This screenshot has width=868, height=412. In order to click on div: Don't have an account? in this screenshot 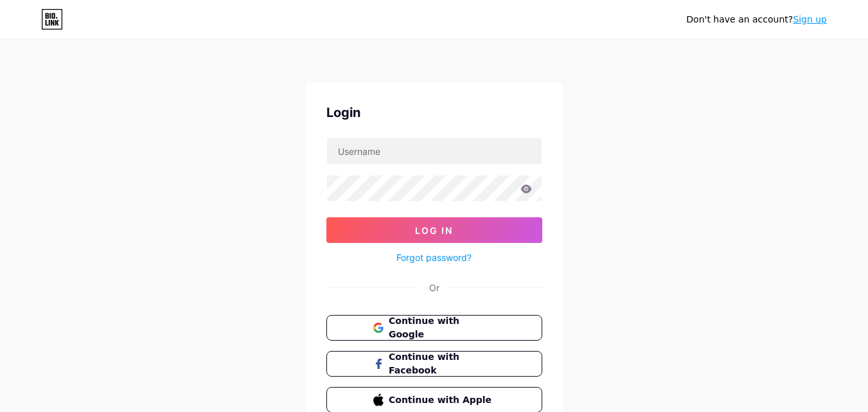, I will do `click(756, 19)`.